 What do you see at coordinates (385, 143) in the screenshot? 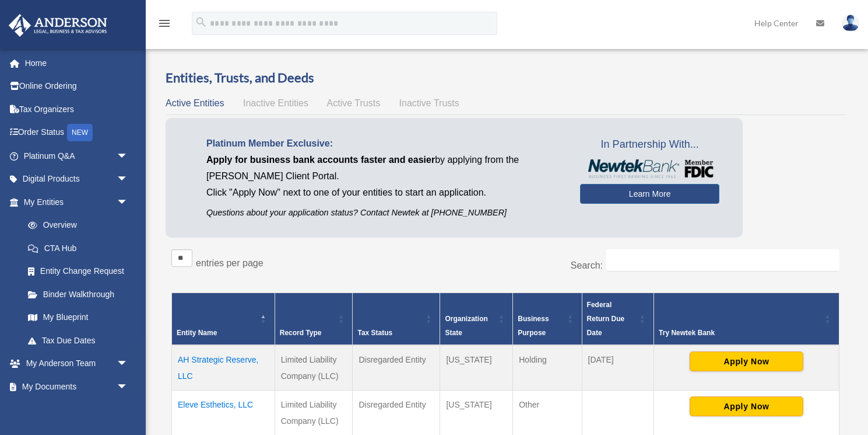
I see `p: Platinum Member Exclusive:` at bounding box center [385, 143].